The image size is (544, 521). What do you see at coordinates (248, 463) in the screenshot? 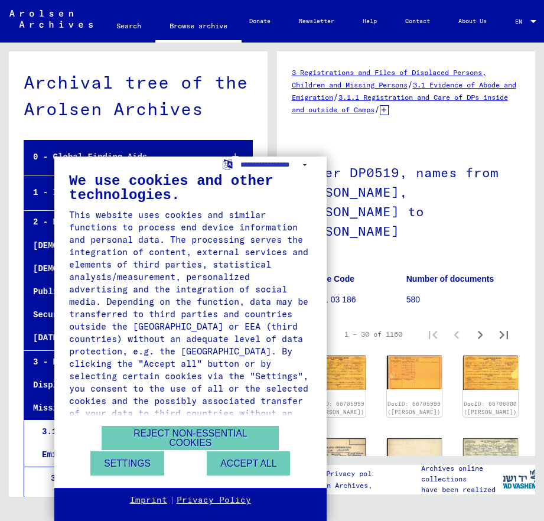
I see `button: Accept all` at bounding box center [248, 463].